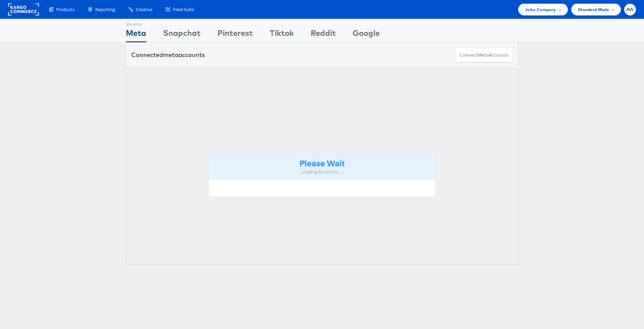  I want to click on div: Showing, so click(136, 23).